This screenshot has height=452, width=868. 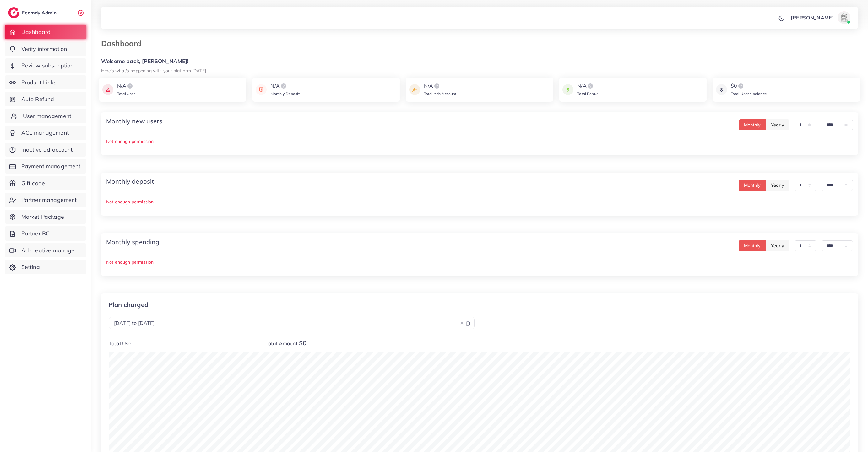 I want to click on span: Total User, so click(x=127, y=94).